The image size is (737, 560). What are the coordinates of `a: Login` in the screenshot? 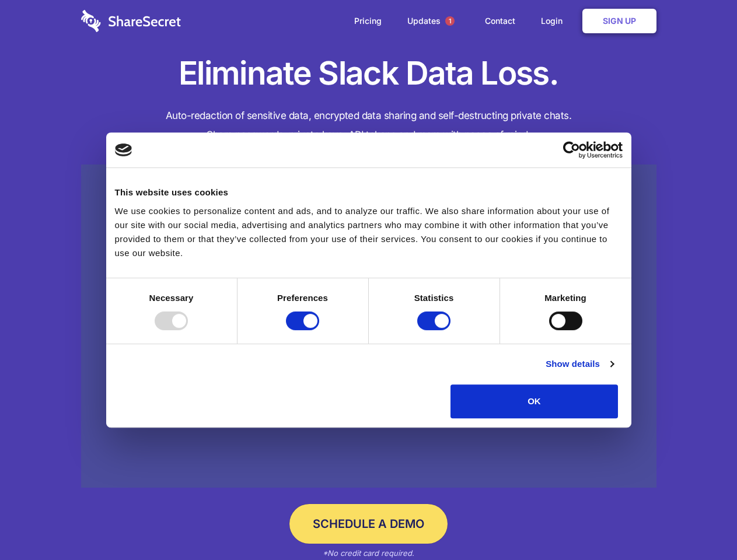 It's located at (555, 21).